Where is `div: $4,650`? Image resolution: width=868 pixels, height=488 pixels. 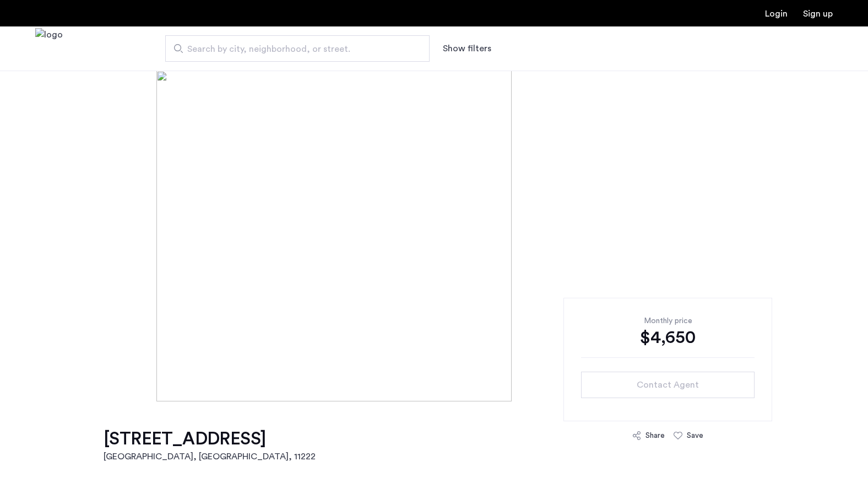
div: $4,650 is located at coordinates (668, 338).